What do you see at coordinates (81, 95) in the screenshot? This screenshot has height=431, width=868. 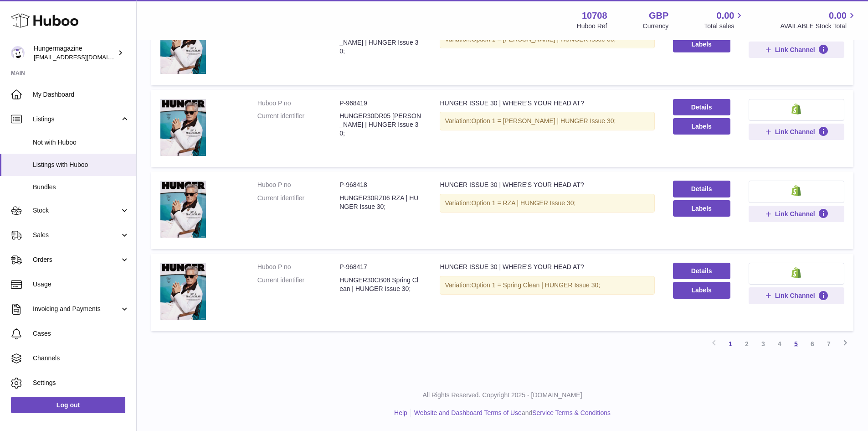 I see `span: My Dashboard` at bounding box center [81, 95].